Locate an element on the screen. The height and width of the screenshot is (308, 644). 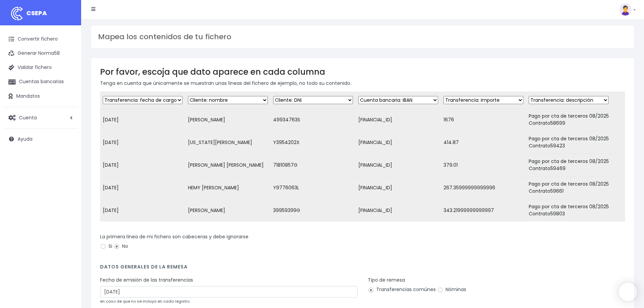
td: 414.87 is located at coordinates (483, 142).